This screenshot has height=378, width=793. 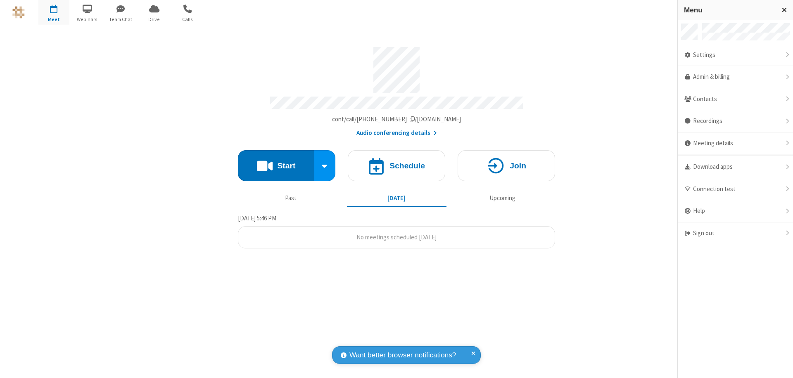 I want to click on div: Connection test, so click(x=735, y=190).